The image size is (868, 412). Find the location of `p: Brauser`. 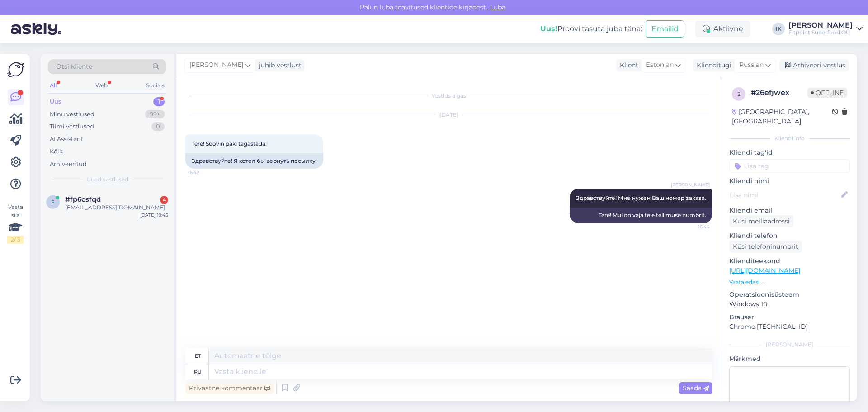

p: Brauser is located at coordinates (789, 317).